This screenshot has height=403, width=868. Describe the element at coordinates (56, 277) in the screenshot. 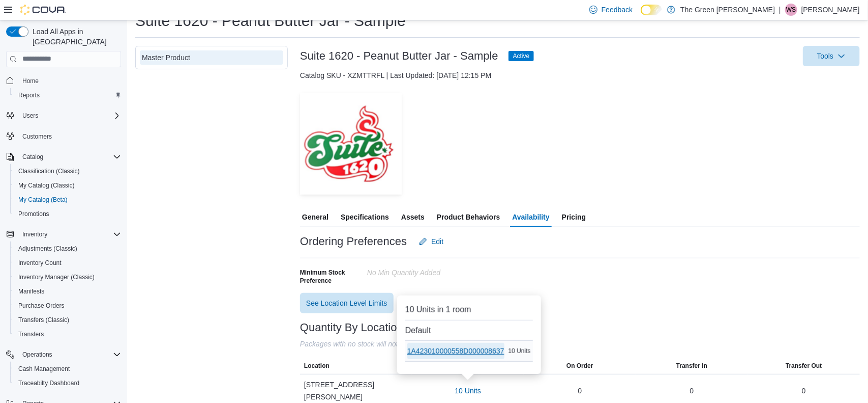

I see `a: Inventory Manager (Classic)` at that location.